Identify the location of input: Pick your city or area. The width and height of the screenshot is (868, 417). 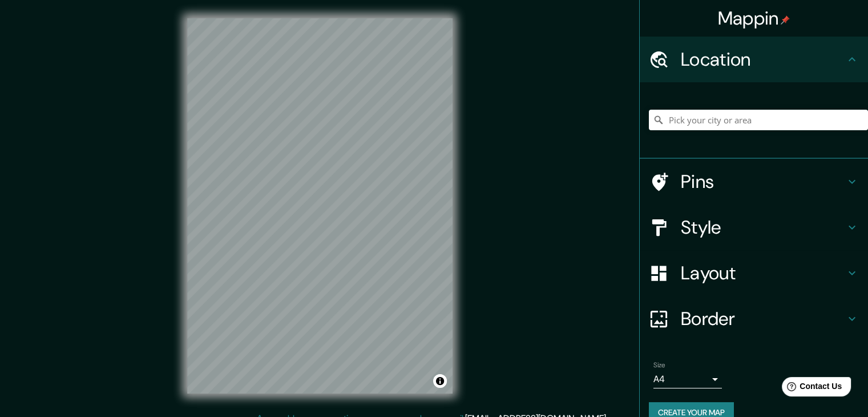
(759, 120).